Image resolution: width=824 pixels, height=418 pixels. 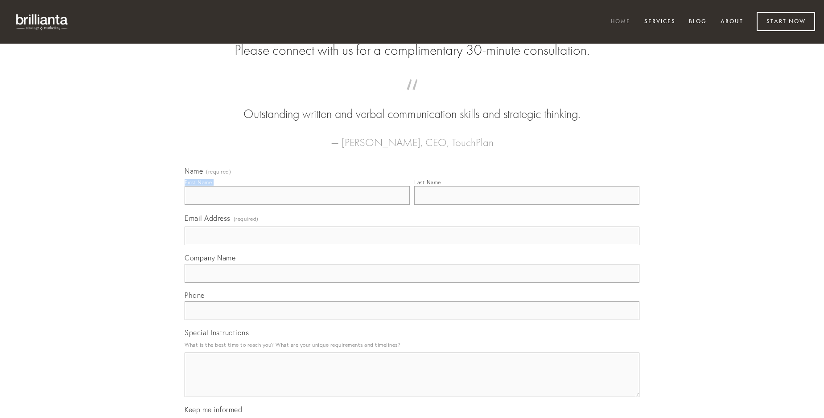 I want to click on a: Home, so click(x=620, y=22).